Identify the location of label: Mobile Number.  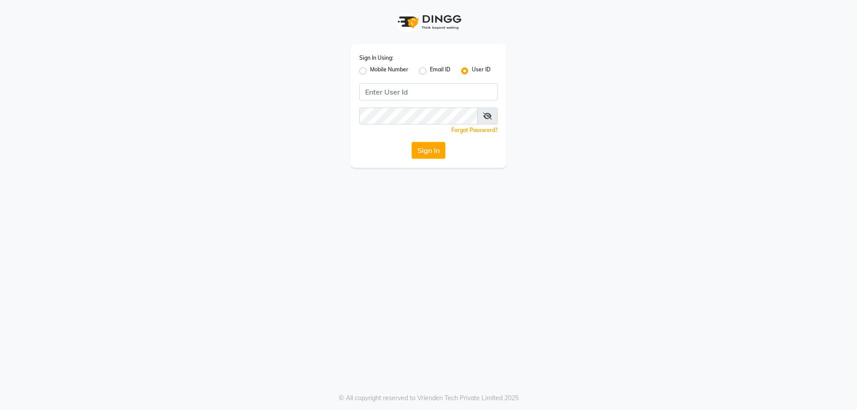
(389, 71).